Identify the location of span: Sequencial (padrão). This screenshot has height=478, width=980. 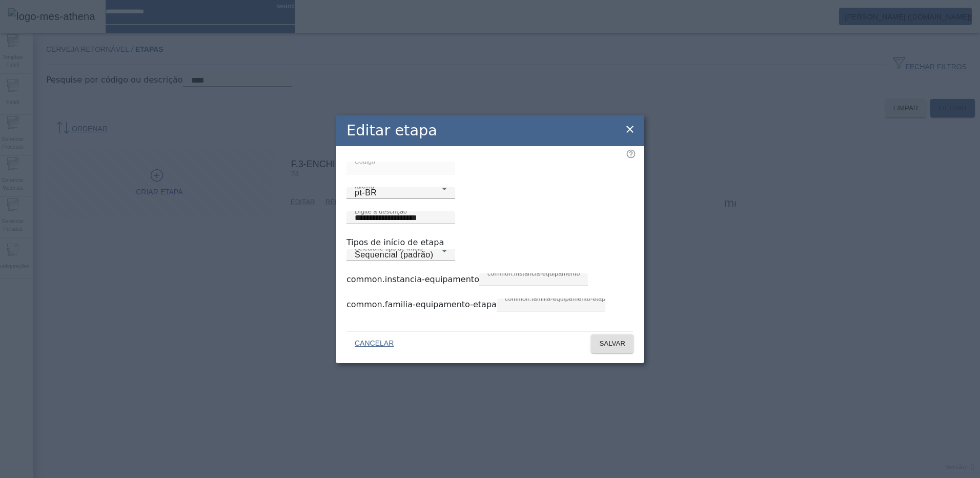
(394, 254).